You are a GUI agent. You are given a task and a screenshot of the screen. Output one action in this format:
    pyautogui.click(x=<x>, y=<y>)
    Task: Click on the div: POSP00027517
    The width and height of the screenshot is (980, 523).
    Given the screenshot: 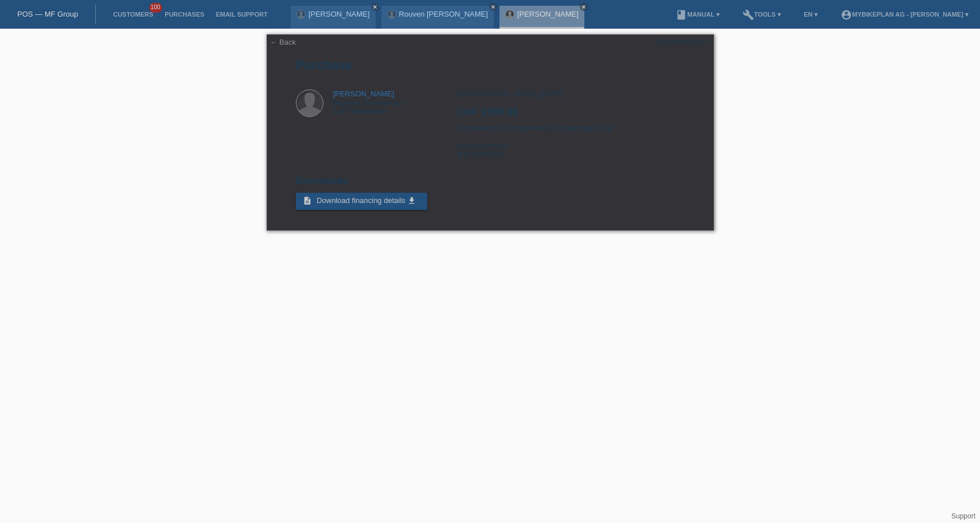 What is the action you would take?
    pyautogui.click(x=682, y=42)
    